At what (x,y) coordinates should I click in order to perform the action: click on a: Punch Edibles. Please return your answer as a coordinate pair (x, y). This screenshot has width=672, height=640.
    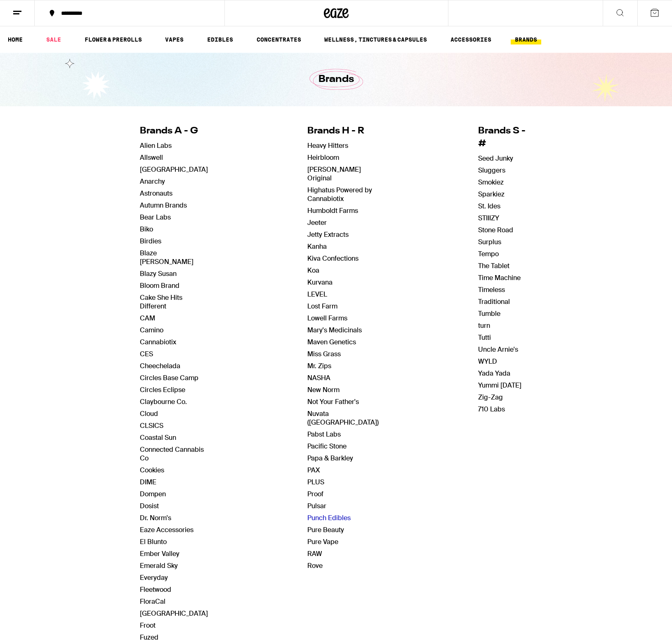
    Looking at the image, I should click on (328, 518).